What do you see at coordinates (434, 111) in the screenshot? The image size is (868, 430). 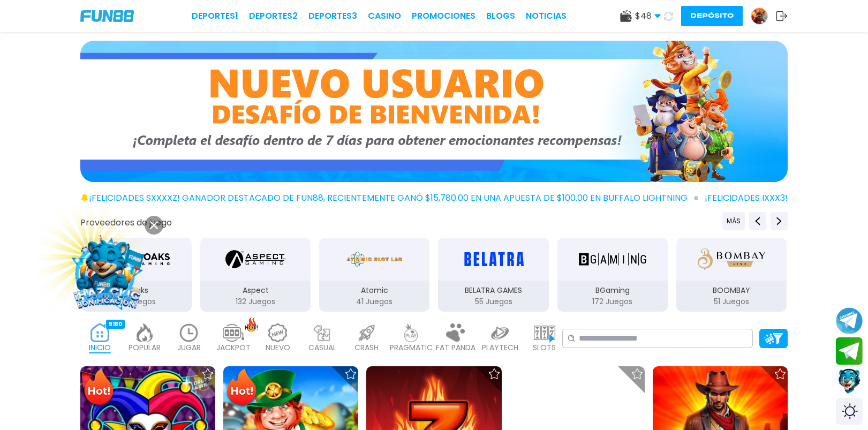 I see `img: Bono de Nuevo Jugador` at bounding box center [434, 111].